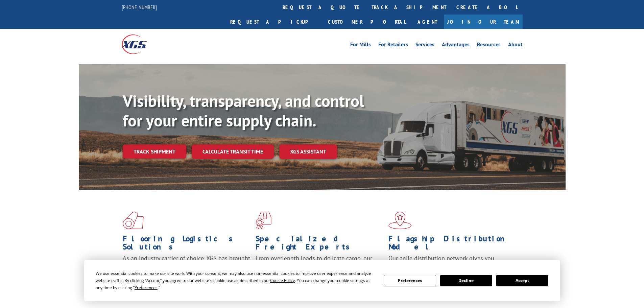 This screenshot has width=644, height=308. I want to click on a: XGS ASSISTANT, so click(308, 151).